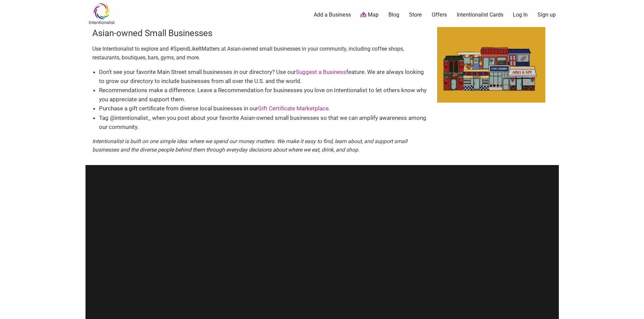  I want to click on a: Log In, so click(521, 15).